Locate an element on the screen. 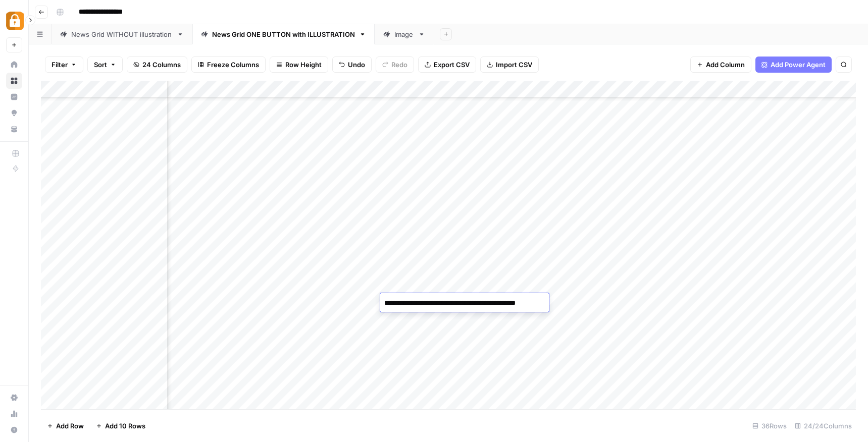 The height and width of the screenshot is (442, 868). a: Image is located at coordinates (404, 34).